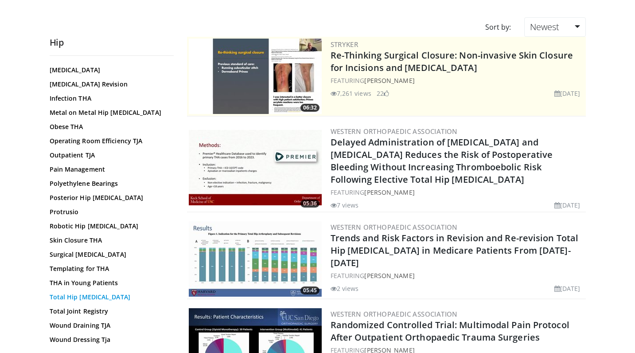 The image size is (635, 353). What do you see at coordinates (109, 311) in the screenshot?
I see `a: Total Joint Registry` at bounding box center [109, 311].